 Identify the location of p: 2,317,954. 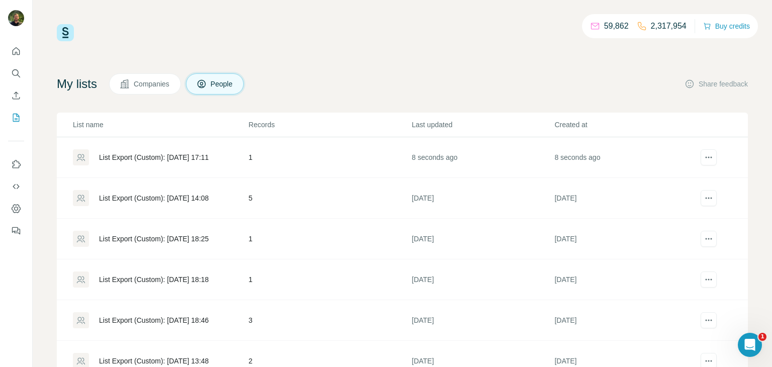
(668, 26).